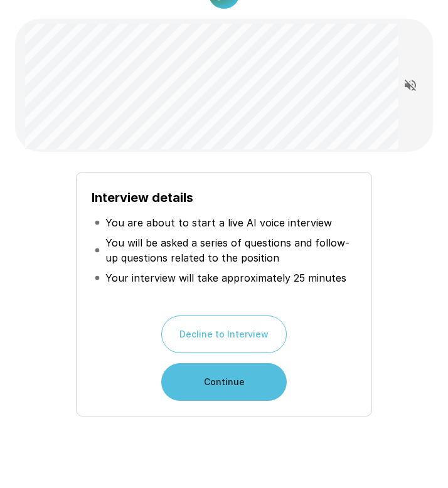 The width and height of the screenshot is (448, 488). Describe the element at coordinates (142, 197) in the screenshot. I see `b: Interview details` at that location.